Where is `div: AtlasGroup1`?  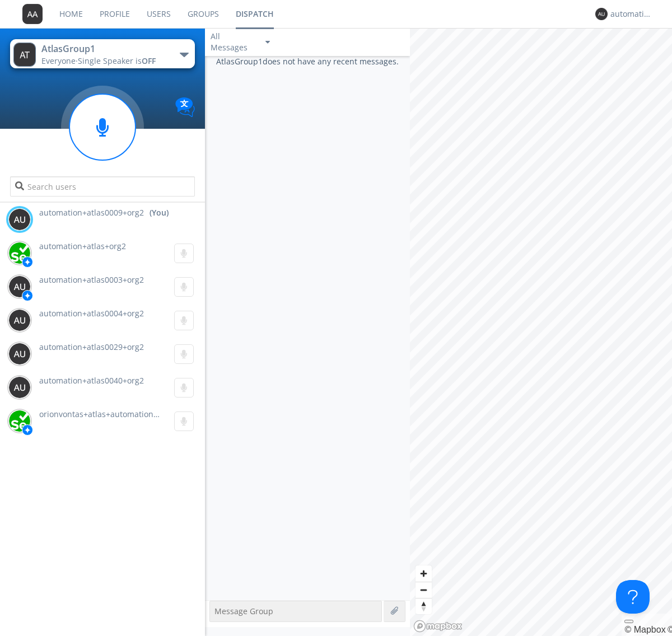
div: AtlasGroup1 is located at coordinates (104, 49).